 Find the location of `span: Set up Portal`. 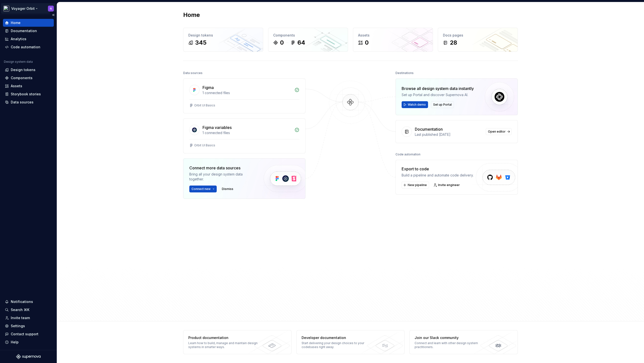

span: Set up Portal is located at coordinates (442, 105).